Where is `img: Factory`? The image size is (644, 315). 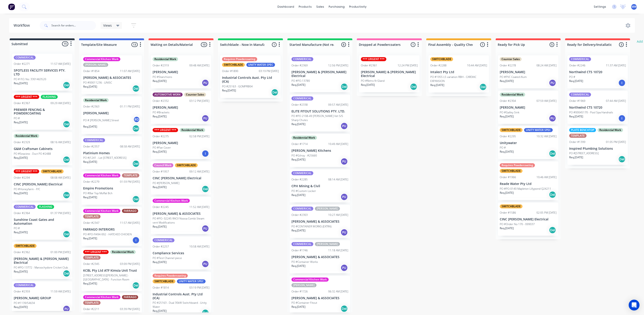
img: Factory is located at coordinates (12, 6).